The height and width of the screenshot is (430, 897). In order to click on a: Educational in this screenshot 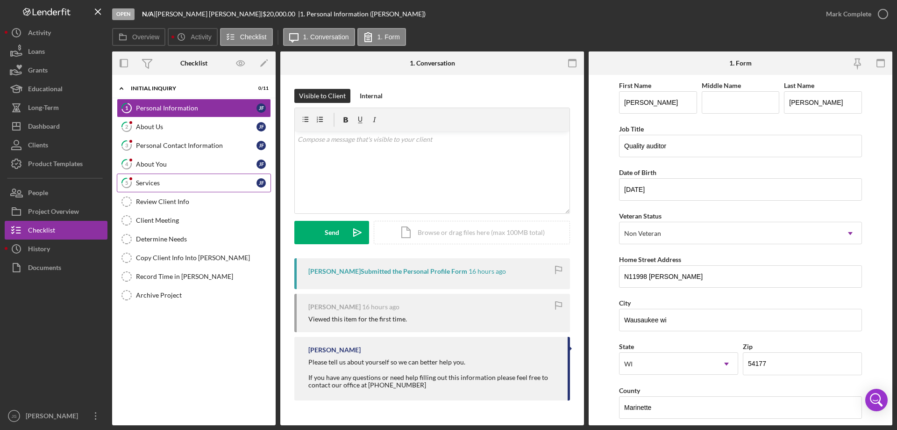, I will do `click(56, 89)`.